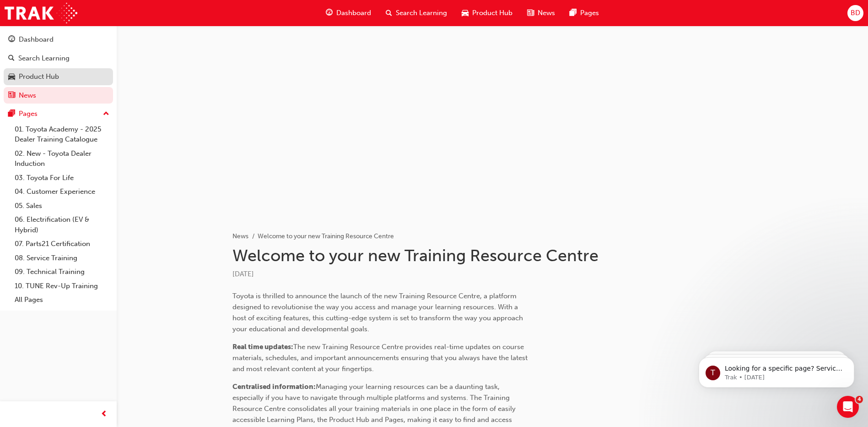 Image resolution: width=868 pixels, height=427 pixels. Describe the element at coordinates (381, 357) in the screenshot. I see `span: The new Training Resource Centre provides real-time updates on course materials, schedules, and i...` at that location.